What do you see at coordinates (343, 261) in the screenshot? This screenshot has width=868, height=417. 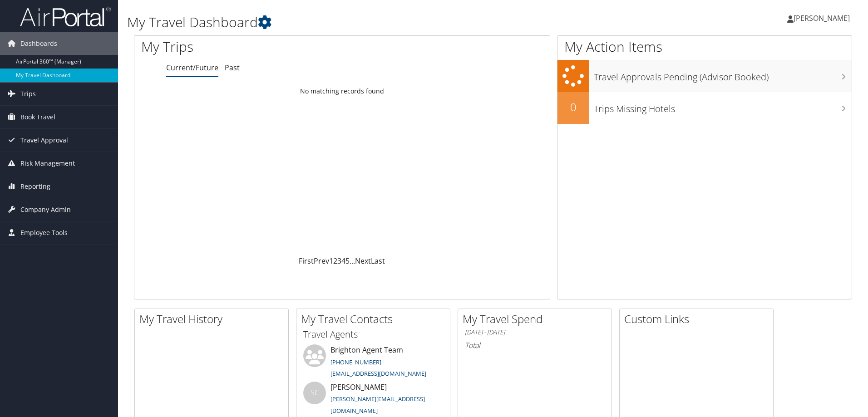 I see `a: 4` at bounding box center [343, 261].